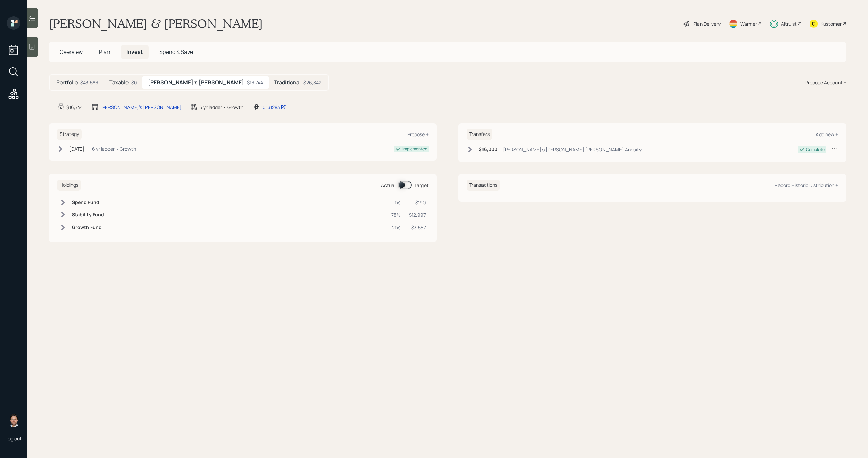 The height and width of the screenshot is (458, 868). What do you see at coordinates (831, 23) in the screenshot?
I see `div: Kustomer` at bounding box center [831, 23].